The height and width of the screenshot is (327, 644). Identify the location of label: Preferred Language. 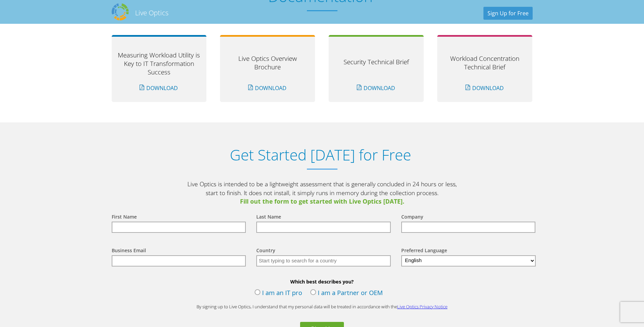
(424, 251).